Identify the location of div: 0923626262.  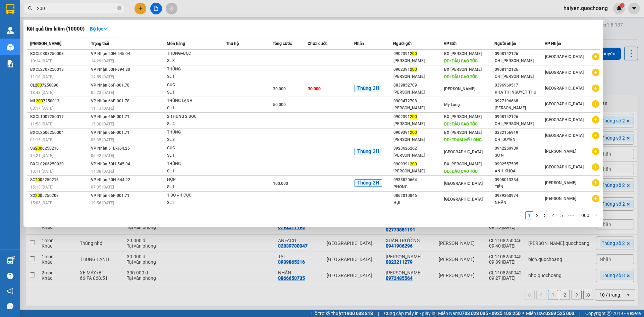
(418, 148).